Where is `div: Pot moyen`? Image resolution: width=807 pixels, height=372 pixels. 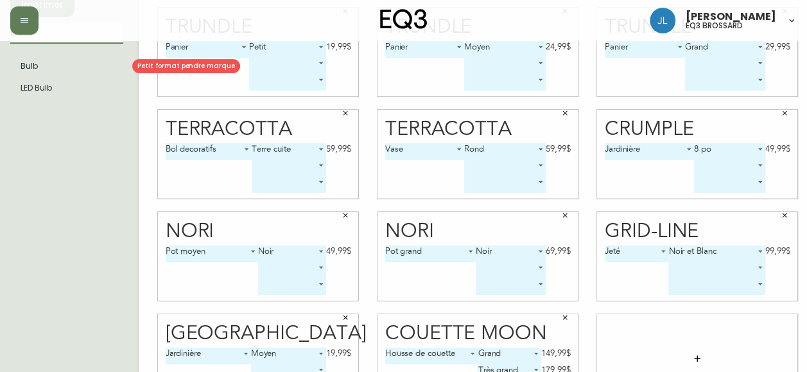 div: Pot moyen is located at coordinates (212, 254).